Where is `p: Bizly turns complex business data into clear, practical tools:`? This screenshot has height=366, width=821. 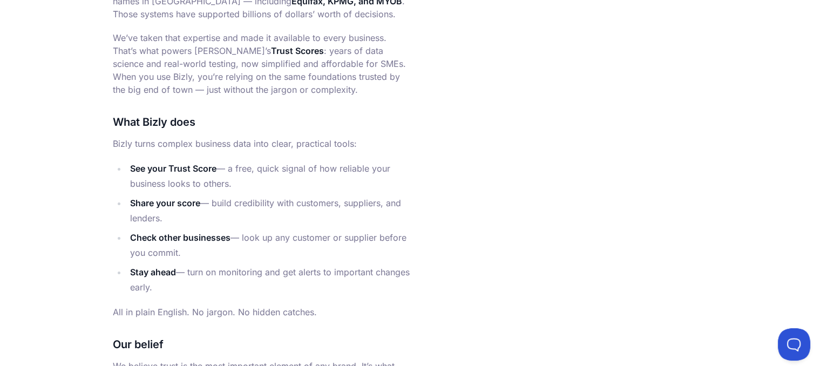 p: Bizly turns complex business data into clear, practical tools: is located at coordinates (262, 144).